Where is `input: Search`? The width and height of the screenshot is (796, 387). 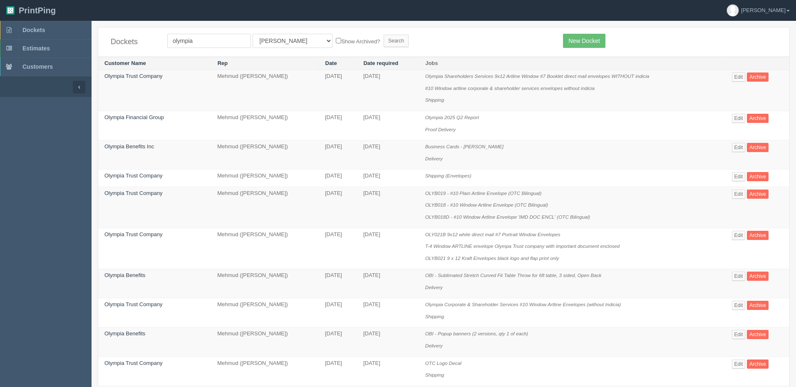
input: Search is located at coordinates (396, 41).